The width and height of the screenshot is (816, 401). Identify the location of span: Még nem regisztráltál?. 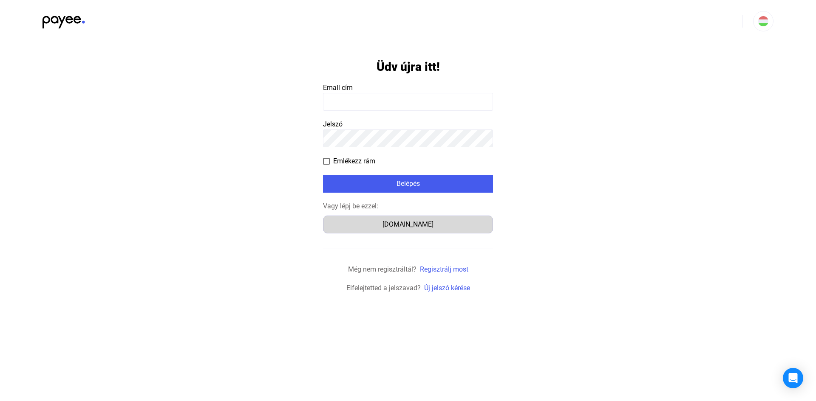
(382, 269).